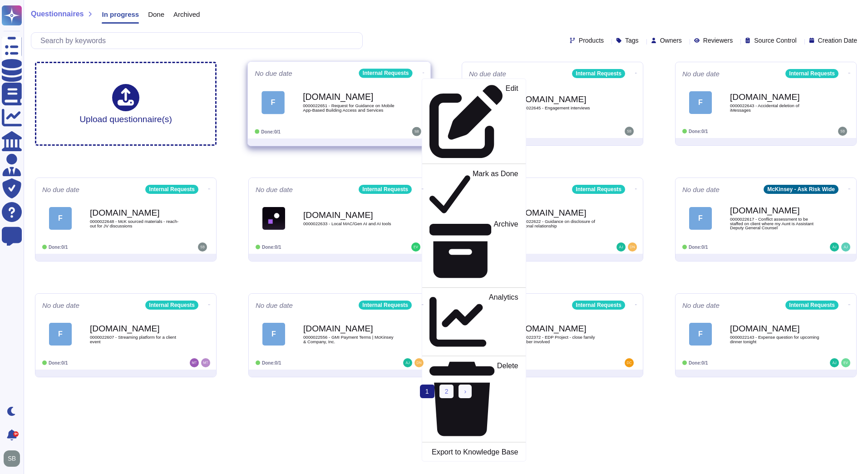 The width and height of the screenshot is (868, 474). What do you see at coordinates (475, 452) in the screenshot?
I see `p: Export to Knowledge Base` at bounding box center [475, 452].